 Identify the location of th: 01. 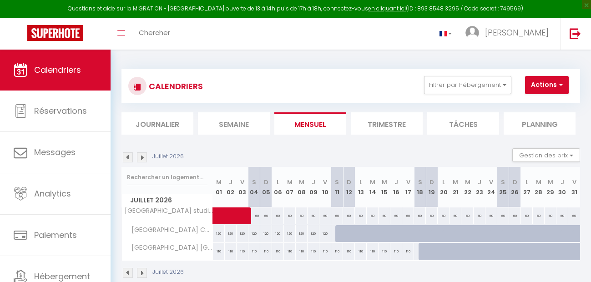
(219, 187).